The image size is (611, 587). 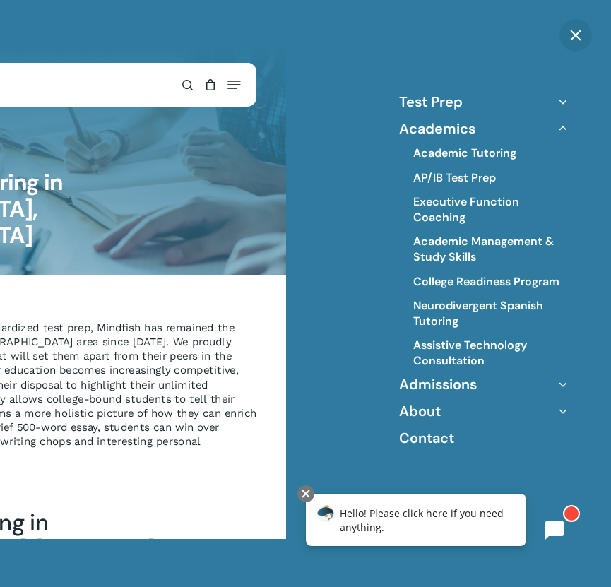 I want to click on a: College Readiness Program, so click(x=486, y=282).